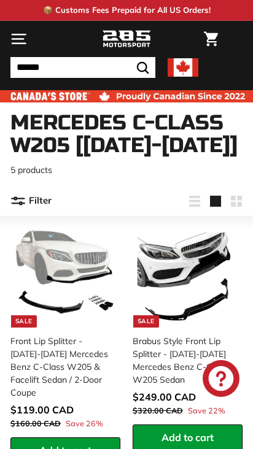 The image size is (253, 449). I want to click on span: $249.00 CAD, so click(164, 397).